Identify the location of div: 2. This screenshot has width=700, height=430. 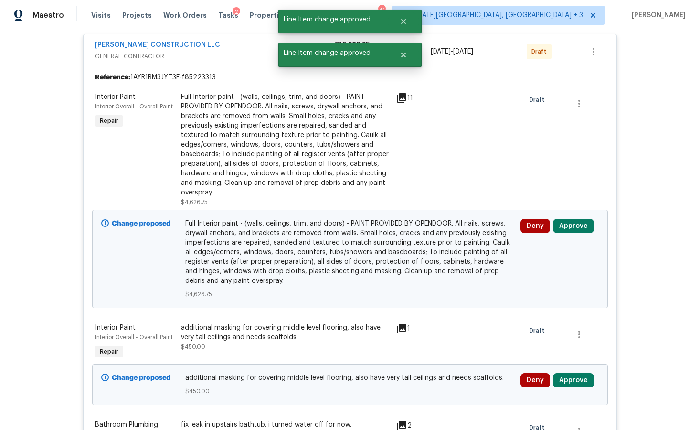
(236, 12).